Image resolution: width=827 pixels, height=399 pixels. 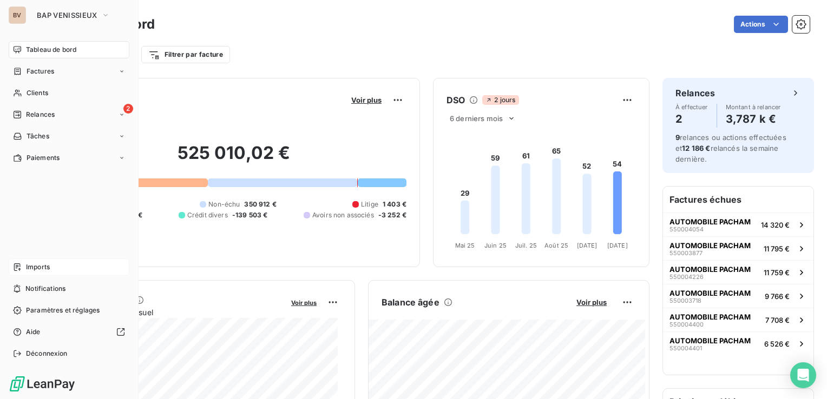 What do you see at coordinates (370, 205) in the screenshot?
I see `span: Litige` at bounding box center [370, 205].